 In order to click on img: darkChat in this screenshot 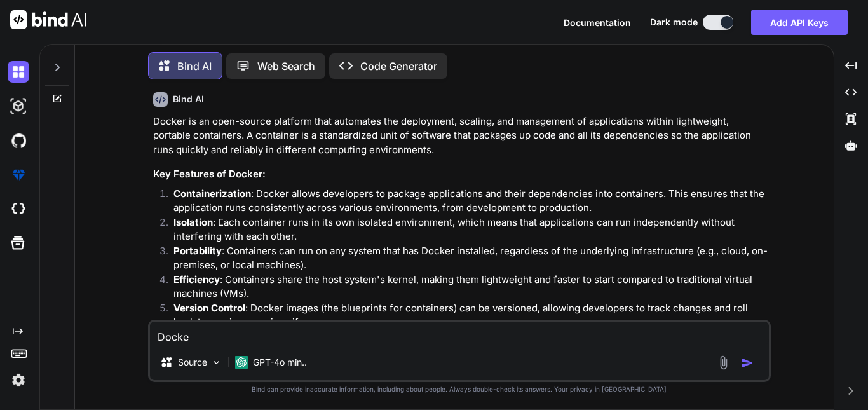, I will do `click(19, 72)`.